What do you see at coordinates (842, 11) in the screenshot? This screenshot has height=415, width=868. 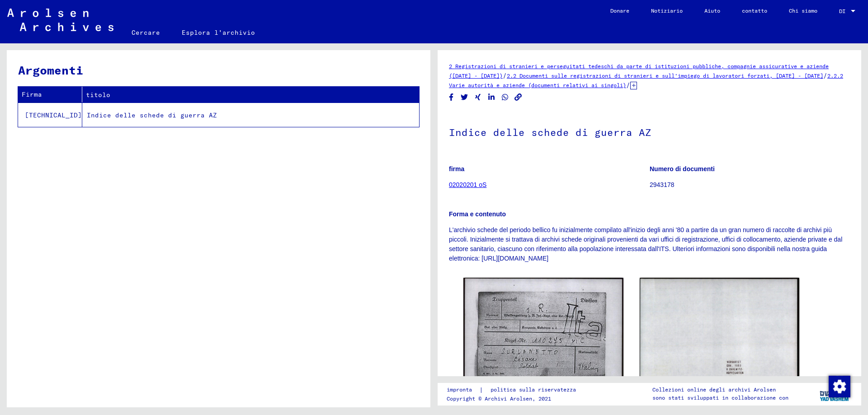 I see `font: DI` at bounding box center [842, 11].